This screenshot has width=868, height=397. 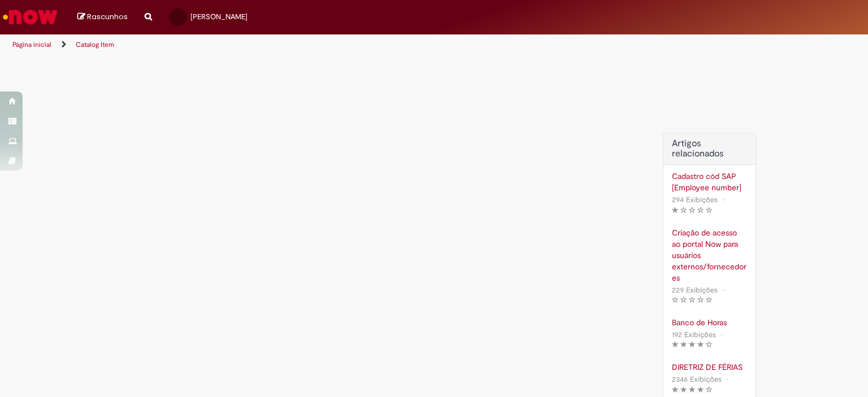 What do you see at coordinates (709, 367) in the screenshot?
I see `div: DIRETRIZ DE FÉRIAS` at bounding box center [709, 367].